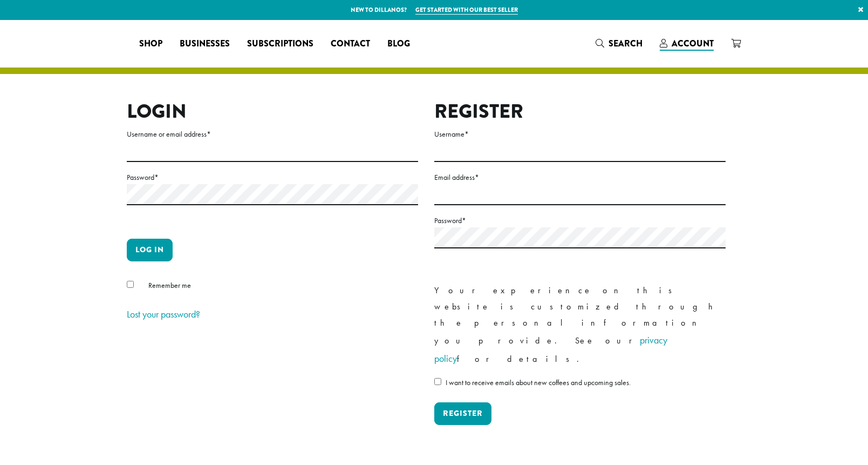  Describe the element at coordinates (619, 44) in the screenshot. I see `a: Search` at that location.